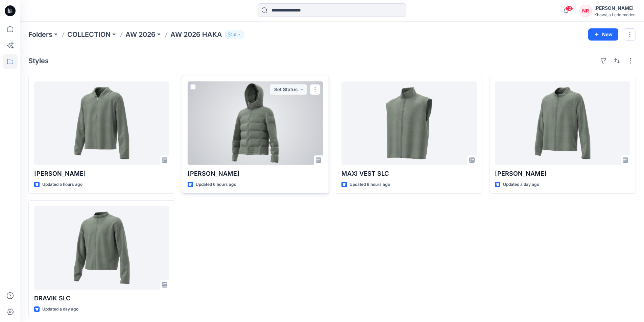 Image resolution: width=644 pixels, height=322 pixels. Describe the element at coordinates (409, 174) in the screenshot. I see `p: MAXI VEST SLC` at that location.